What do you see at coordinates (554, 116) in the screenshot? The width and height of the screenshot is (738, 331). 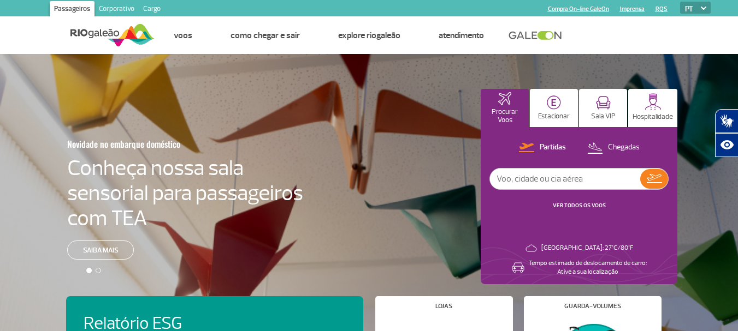 I see `p: Estacionar` at bounding box center [554, 116].